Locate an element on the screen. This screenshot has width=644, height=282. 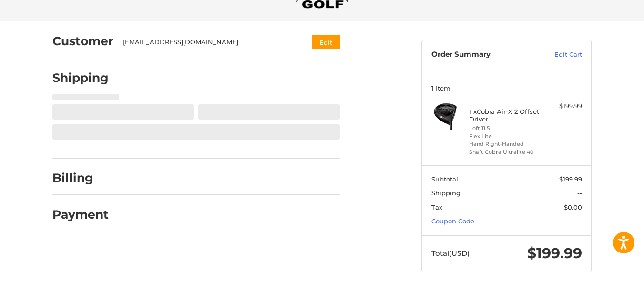
span: Subtotal is located at coordinates (445, 179).